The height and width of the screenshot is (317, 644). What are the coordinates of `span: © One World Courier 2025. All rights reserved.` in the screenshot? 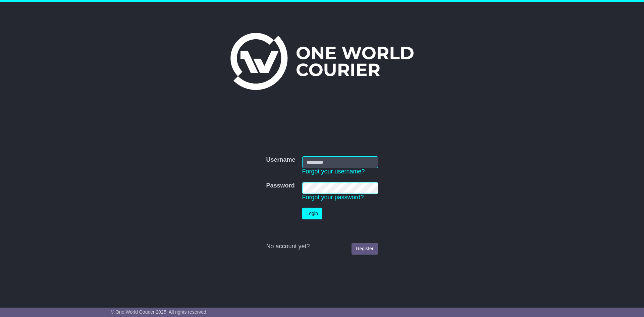 It's located at (159, 311).